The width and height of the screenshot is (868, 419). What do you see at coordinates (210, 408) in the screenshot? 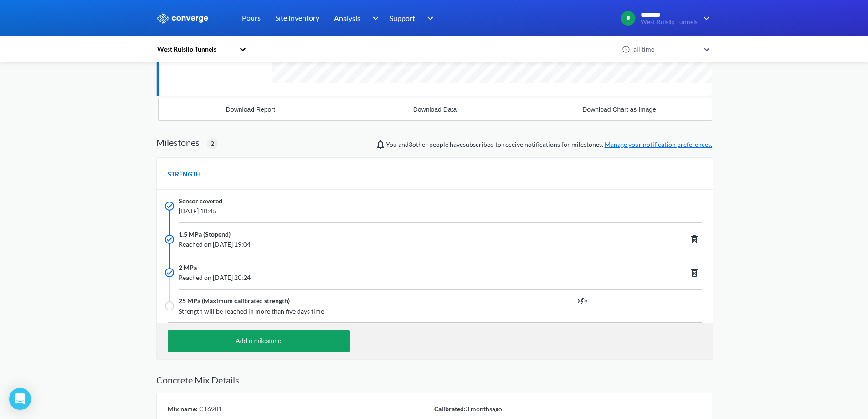
I see `span: C16901` at bounding box center [210, 408].